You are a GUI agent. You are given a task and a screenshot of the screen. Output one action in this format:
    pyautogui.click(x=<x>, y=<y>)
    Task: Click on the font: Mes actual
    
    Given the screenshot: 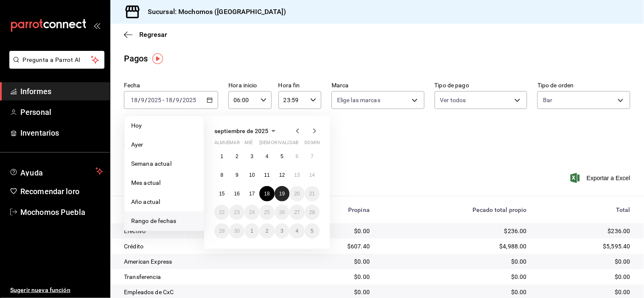 What is the action you would take?
    pyautogui.click(x=146, y=183)
    